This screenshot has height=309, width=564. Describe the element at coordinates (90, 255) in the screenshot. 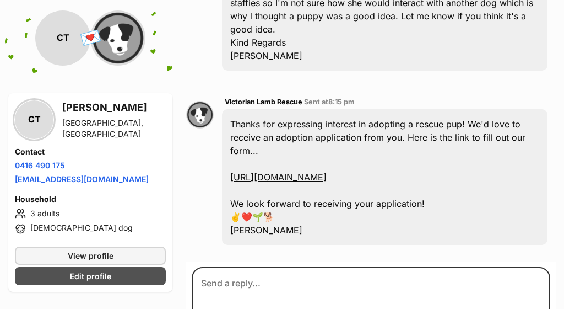

I see `a: View profile` at that location.